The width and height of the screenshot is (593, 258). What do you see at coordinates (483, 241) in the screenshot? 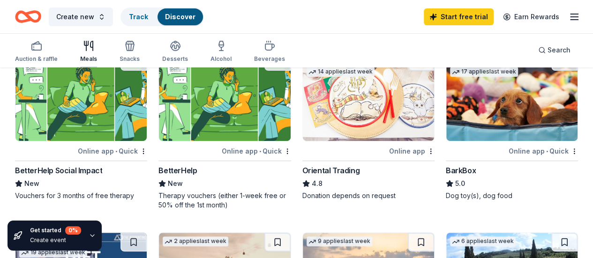
I see `div: 6 applies last week` at bounding box center [483, 241].